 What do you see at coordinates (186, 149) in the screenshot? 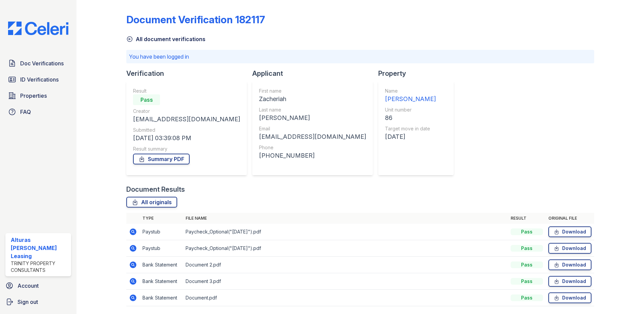
I see `div: Result summary` at bounding box center [186, 149].